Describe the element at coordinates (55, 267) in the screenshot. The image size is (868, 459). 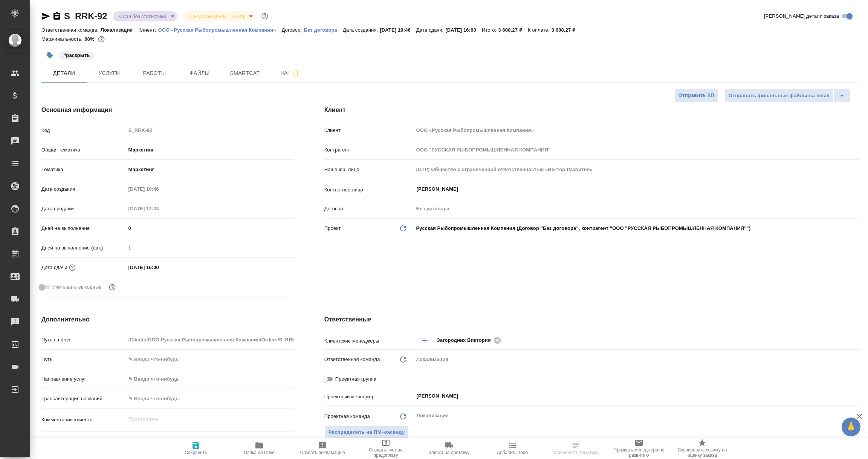
I see `p: Дата сдачи` at that location.